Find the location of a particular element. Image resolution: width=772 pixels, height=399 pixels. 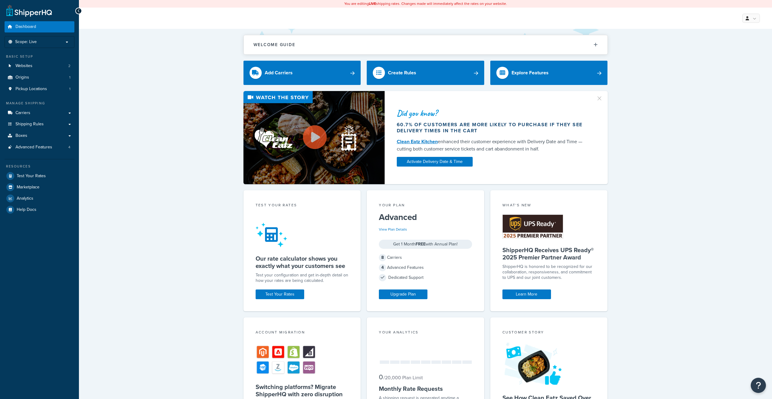

h2: Welcome Guide is located at coordinates (274, 45).